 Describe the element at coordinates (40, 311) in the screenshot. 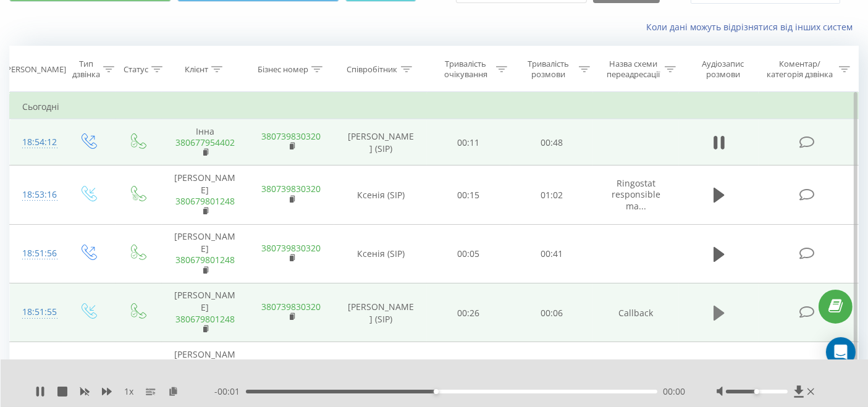

I see `font: 18:51:55` at that location.